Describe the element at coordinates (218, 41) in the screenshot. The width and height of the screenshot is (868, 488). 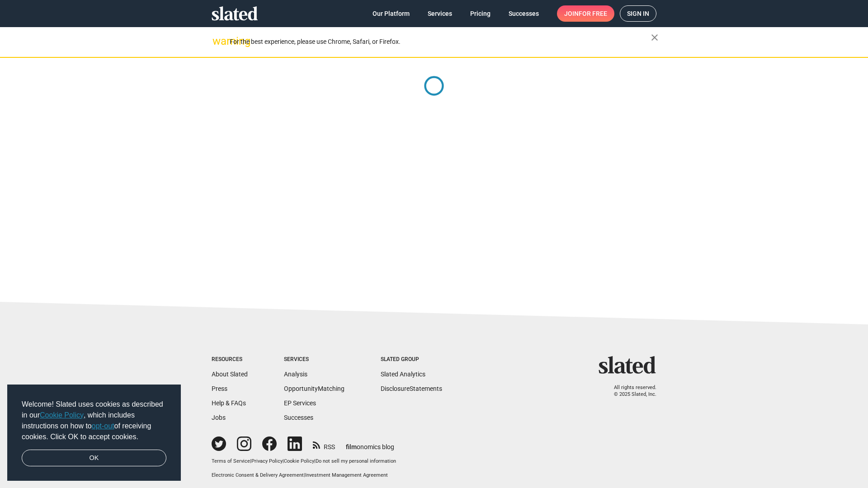
I see `mat-icon: warning` at that location.